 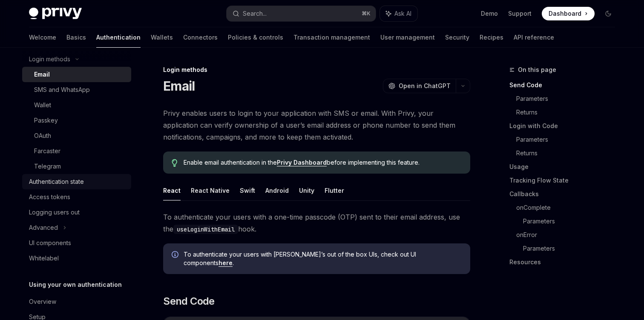 I want to click on button: React, so click(x=172, y=191).